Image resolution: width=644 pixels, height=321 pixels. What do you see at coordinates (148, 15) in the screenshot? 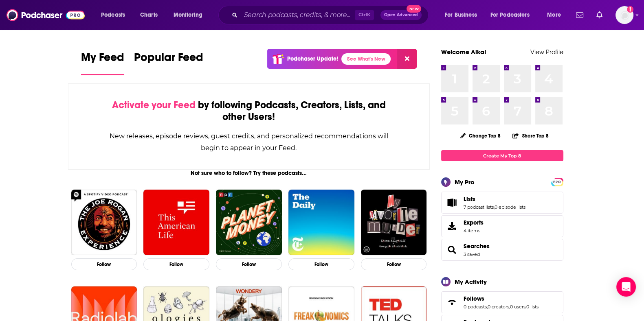
I see `span: Charts` at bounding box center [148, 15].